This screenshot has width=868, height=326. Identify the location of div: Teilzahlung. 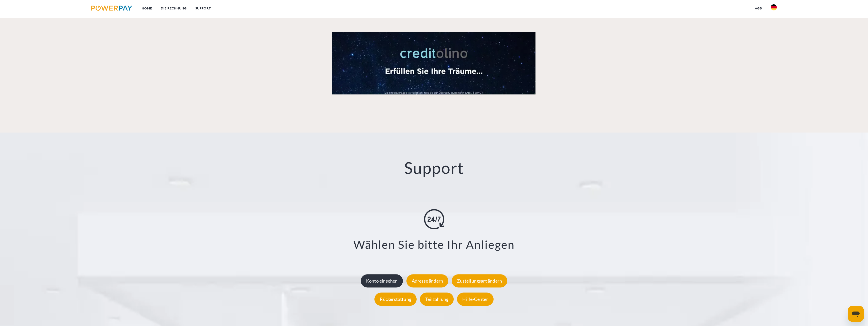
(437, 299).